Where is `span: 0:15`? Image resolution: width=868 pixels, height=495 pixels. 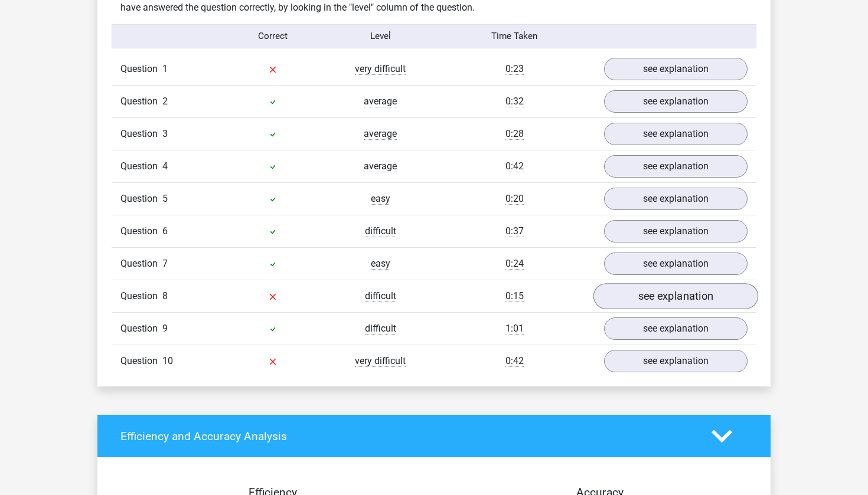
span: 0:15 is located at coordinates (514, 296).